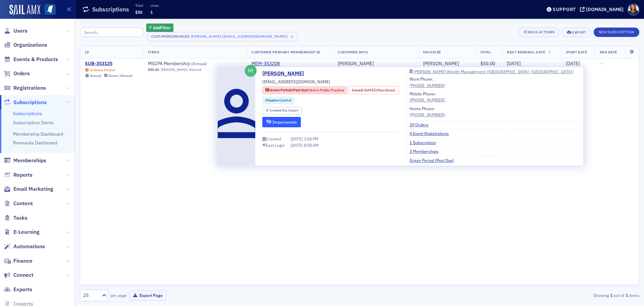 This screenshot has height=306, width=644. Describe the element at coordinates (18, 261) in the screenshot. I see `a: Finance` at that location.